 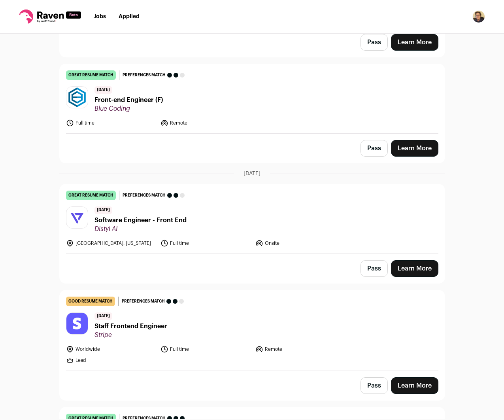 What do you see at coordinates (111, 349) in the screenshot?
I see `li: Worldwide` at bounding box center [111, 349].